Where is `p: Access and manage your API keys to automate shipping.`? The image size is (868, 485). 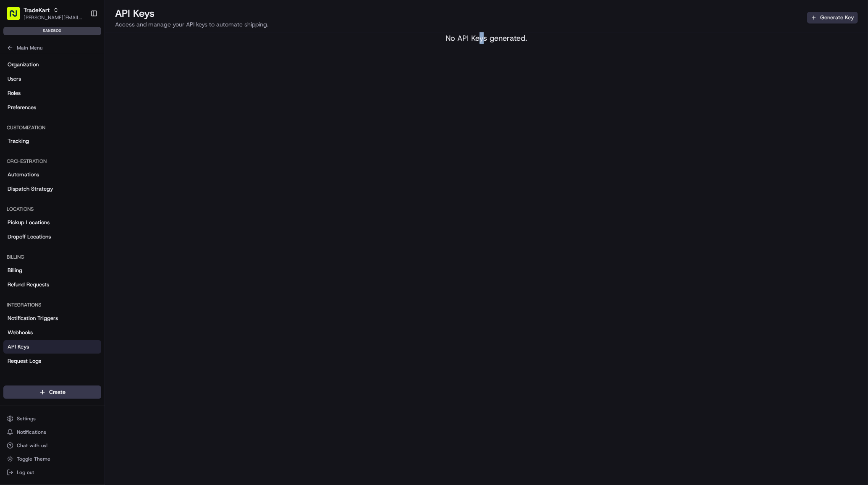 p: Access and manage your API keys to automate shipping. is located at coordinates (192, 25).